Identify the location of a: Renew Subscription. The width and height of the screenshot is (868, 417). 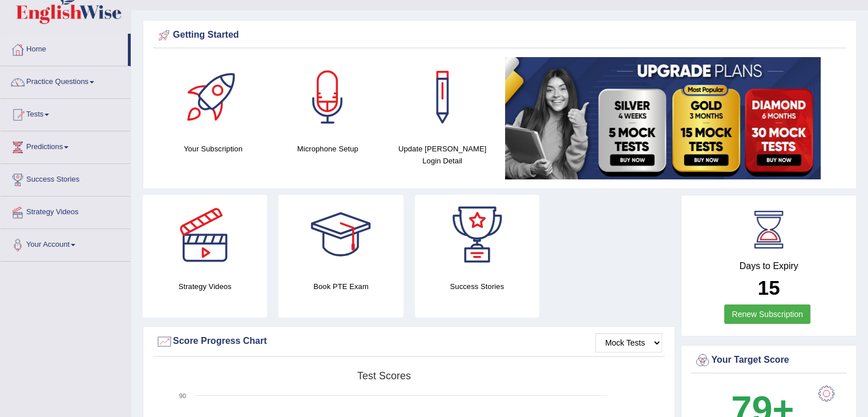
(767, 314).